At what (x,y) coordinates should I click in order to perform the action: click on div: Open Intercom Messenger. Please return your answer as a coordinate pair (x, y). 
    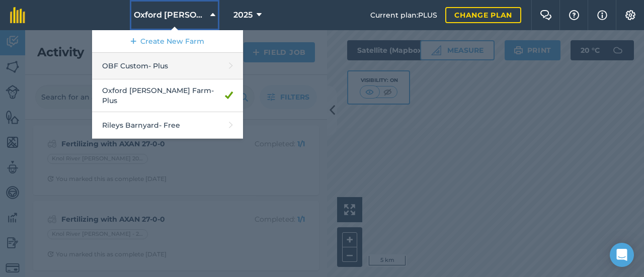
    Looking at the image, I should click on (622, 255).